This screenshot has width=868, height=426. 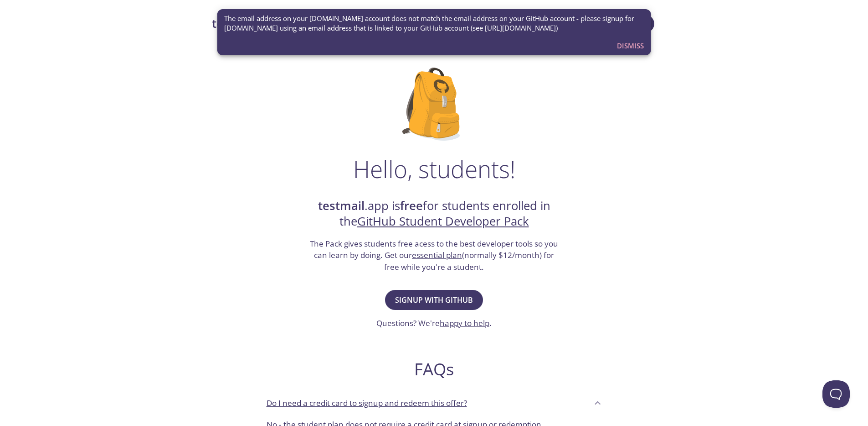 What do you see at coordinates (435, 213) in the screenshot?
I see `h2: .app is for students enrolled in the` at bounding box center [435, 213].